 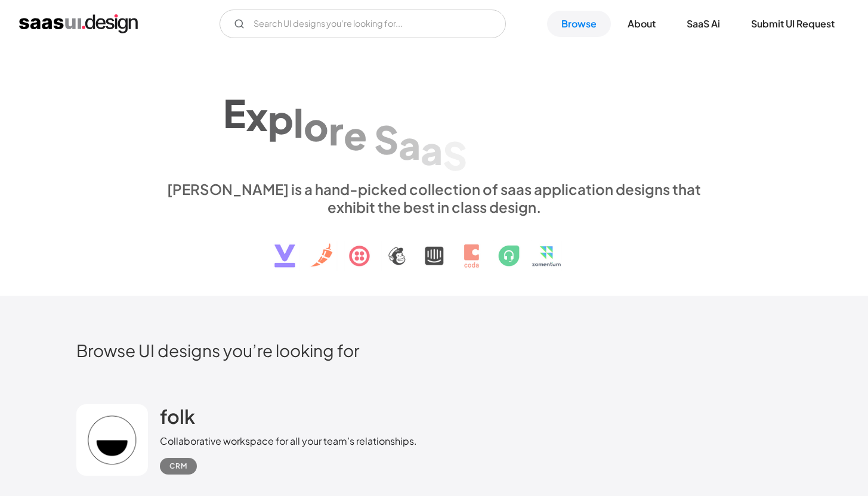 What do you see at coordinates (362, 24) in the screenshot?
I see `input: Search UI designs you're looking for...` at bounding box center [362, 24].